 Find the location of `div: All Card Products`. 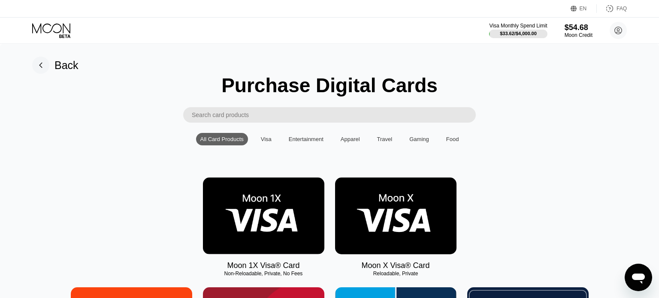

div: All Card Products is located at coordinates (222, 139).